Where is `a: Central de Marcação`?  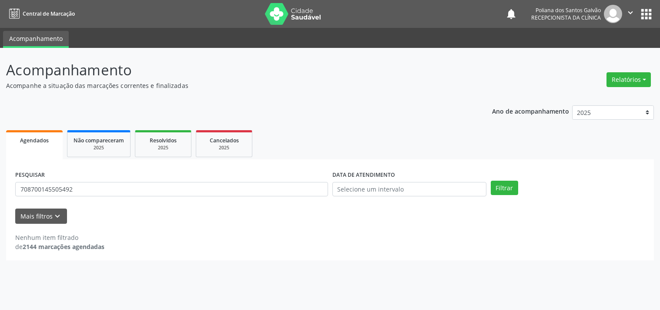
a: Central de Marcação is located at coordinates (40, 13).